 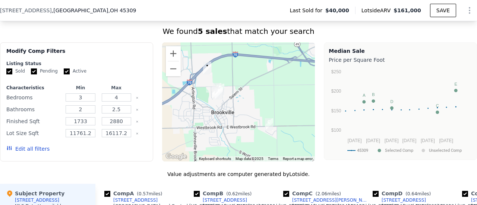 I want to click on input: Active, so click(x=67, y=72).